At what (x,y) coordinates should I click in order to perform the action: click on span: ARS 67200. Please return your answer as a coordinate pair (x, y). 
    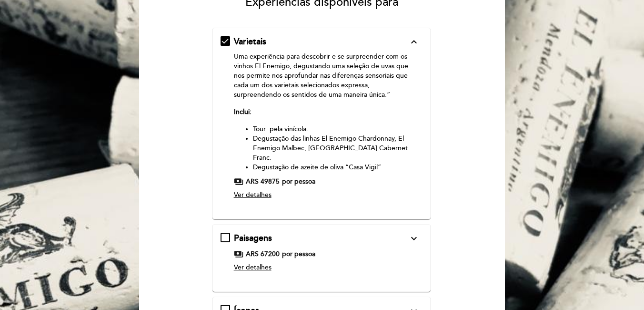
    Looking at the image, I should click on (262, 254).